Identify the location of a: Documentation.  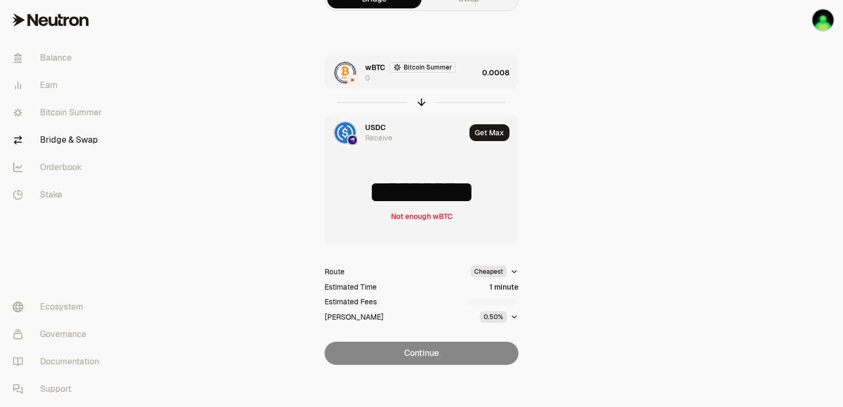
(59, 362).